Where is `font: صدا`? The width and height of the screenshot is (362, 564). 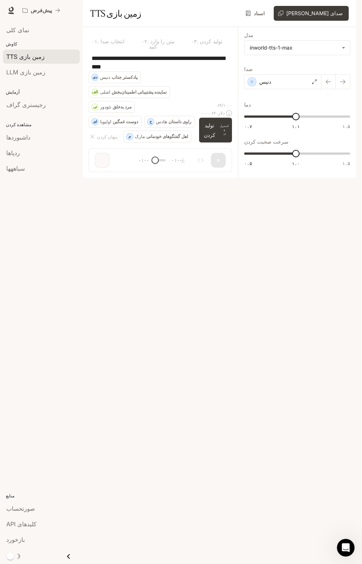 font: صدا is located at coordinates (249, 69).